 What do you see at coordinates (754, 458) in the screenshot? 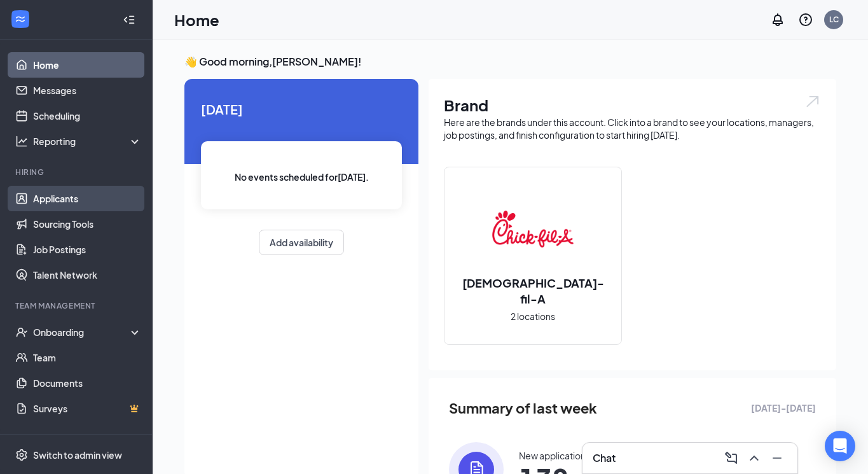
I see `button: ChevronUp` at bounding box center [754, 458].